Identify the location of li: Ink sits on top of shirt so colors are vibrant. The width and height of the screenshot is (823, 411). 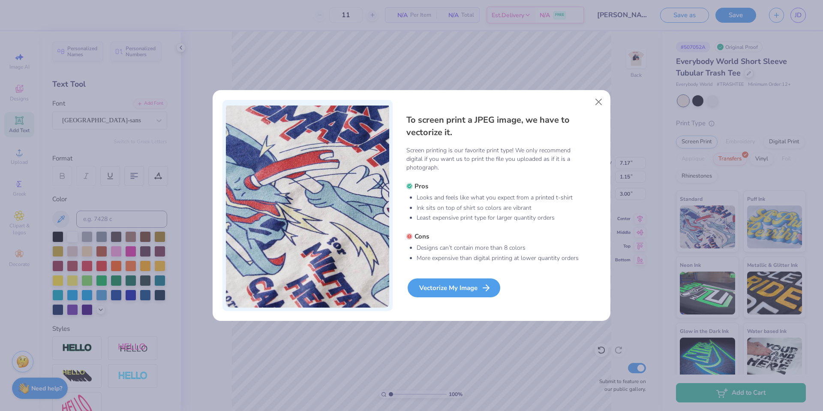
(498, 208).